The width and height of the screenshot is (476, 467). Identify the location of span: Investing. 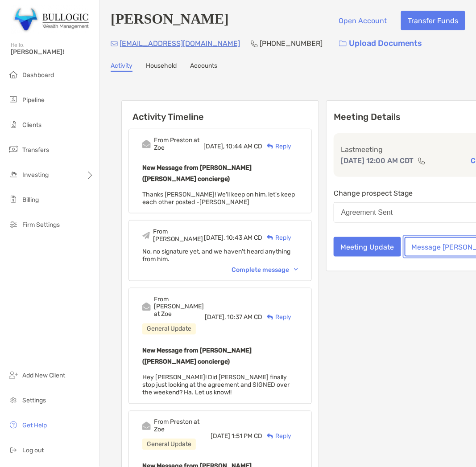
(35, 175).